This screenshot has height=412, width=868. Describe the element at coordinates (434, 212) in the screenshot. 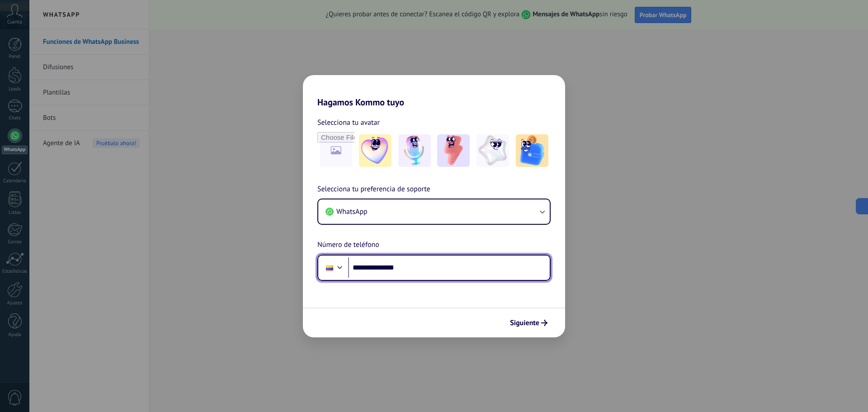

I see `button: WhatsApp` at that location.